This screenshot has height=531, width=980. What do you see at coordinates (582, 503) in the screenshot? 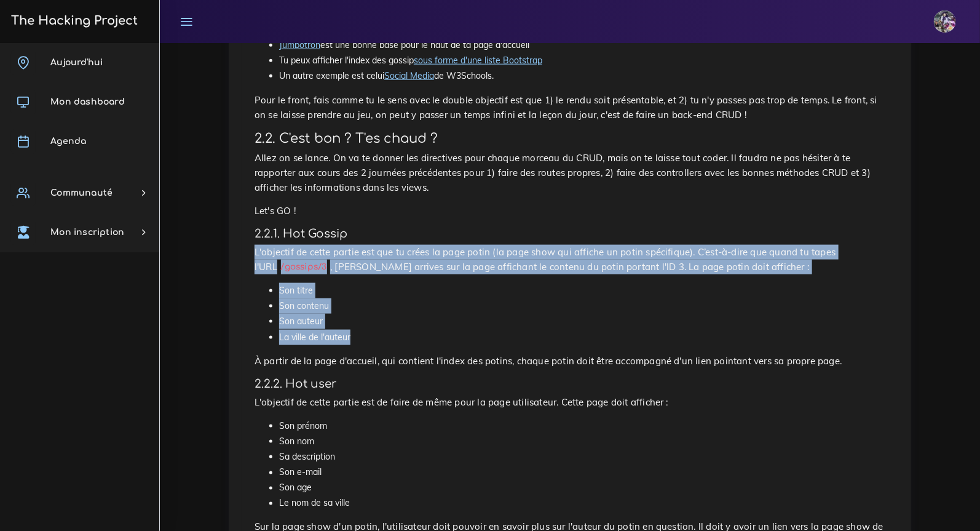
I see `li: Le nom de sa ville` at bounding box center [582, 503].